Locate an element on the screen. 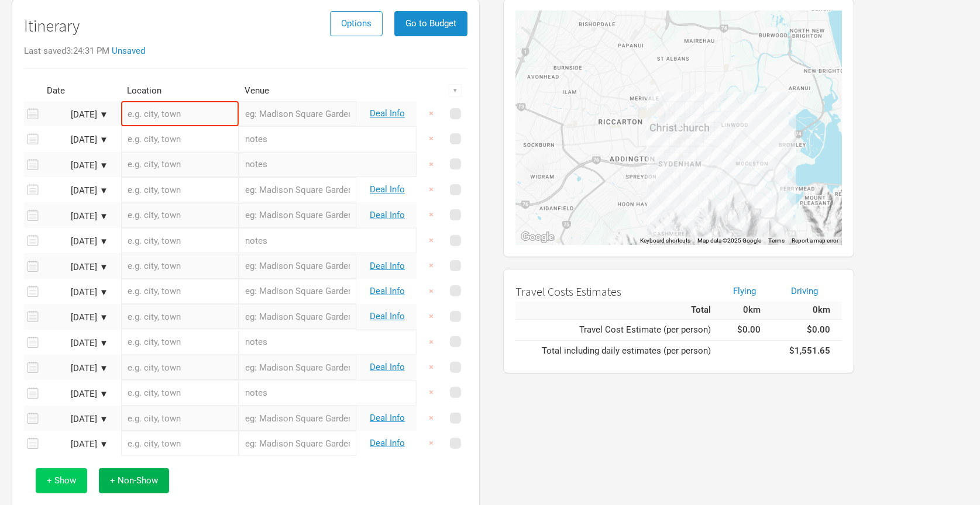 Image resolution: width=980 pixels, height=505 pixels. span: Go to Budget is located at coordinates (430, 24).